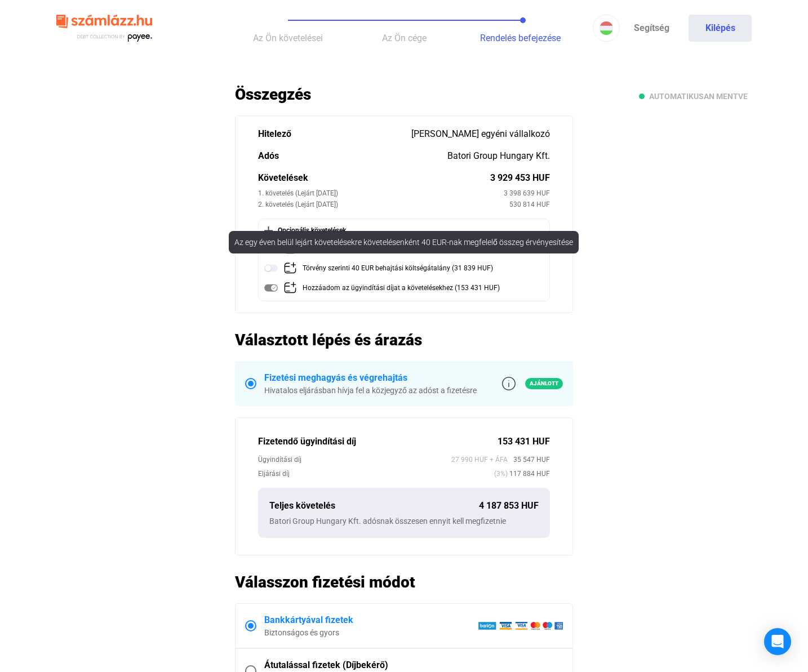 The image size is (808, 672). Describe the element at coordinates (104, 28) in the screenshot. I see `img: szamlazzhu-logo` at that location.